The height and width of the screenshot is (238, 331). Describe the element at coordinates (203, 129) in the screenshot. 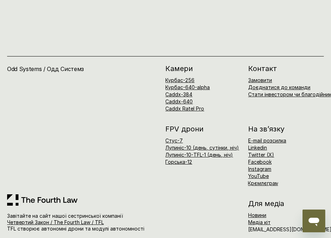

I see `h2: FPV дрони` at that location.